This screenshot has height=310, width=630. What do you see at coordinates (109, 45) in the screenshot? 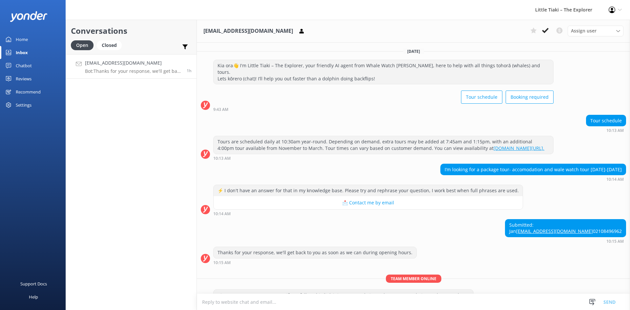
I see `div: Closed` at bounding box center [109, 45].